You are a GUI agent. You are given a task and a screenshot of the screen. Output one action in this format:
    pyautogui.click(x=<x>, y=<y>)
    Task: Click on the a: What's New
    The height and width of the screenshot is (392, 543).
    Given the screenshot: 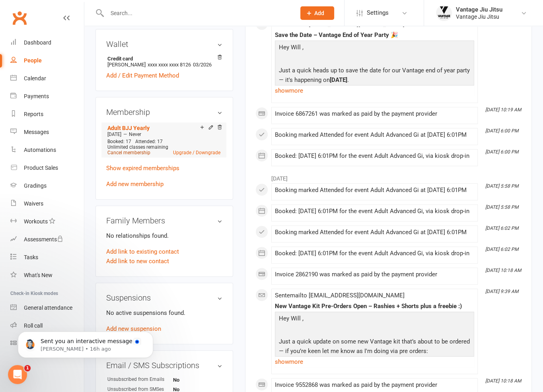 What is the action you would take?
    pyautogui.click(x=47, y=275)
    